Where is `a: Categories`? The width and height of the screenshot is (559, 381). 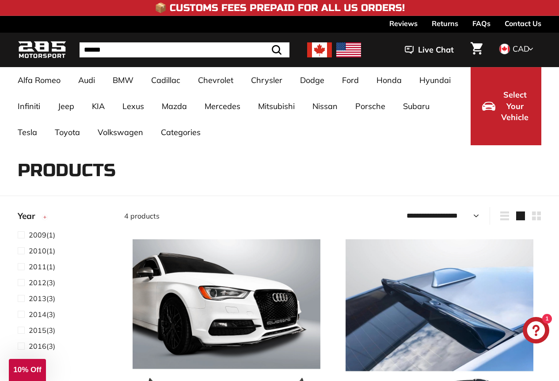 a: Categories is located at coordinates (181, 132).